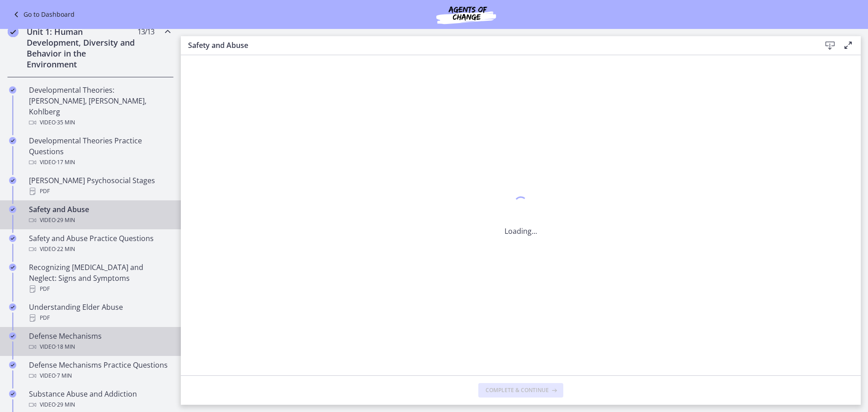 The height and width of the screenshot is (412, 868). Describe the element at coordinates (517, 391) in the screenshot. I see `span: Complete & continue` at that location.